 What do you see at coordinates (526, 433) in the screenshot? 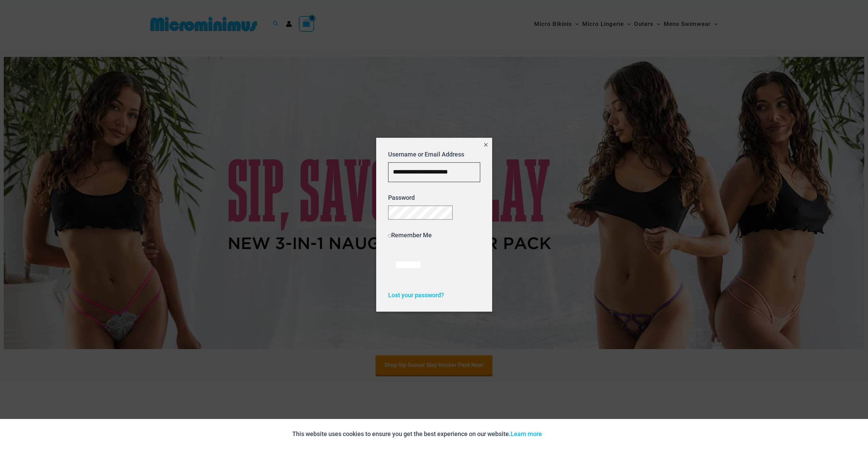
I see `a: Learn more` at bounding box center [526, 433].